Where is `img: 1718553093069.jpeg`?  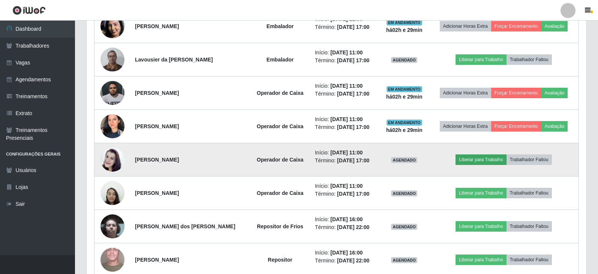 img: 1718553093069.jpeg is located at coordinates (112, 93).